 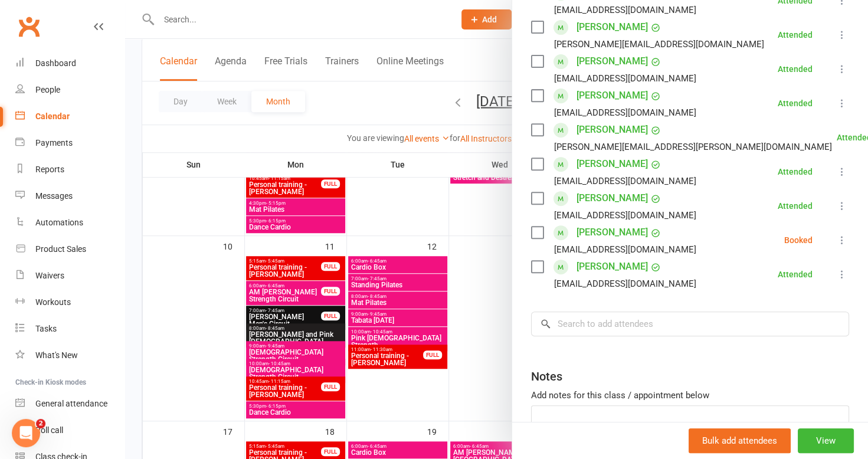 What do you see at coordinates (70, 143) in the screenshot?
I see `a: Payments` at bounding box center [70, 143].